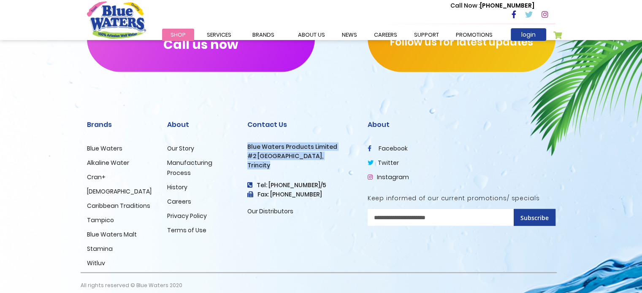 The image size is (642, 293). What do you see at coordinates (116, 20) in the screenshot?
I see `a: store logo` at bounding box center [116, 20].